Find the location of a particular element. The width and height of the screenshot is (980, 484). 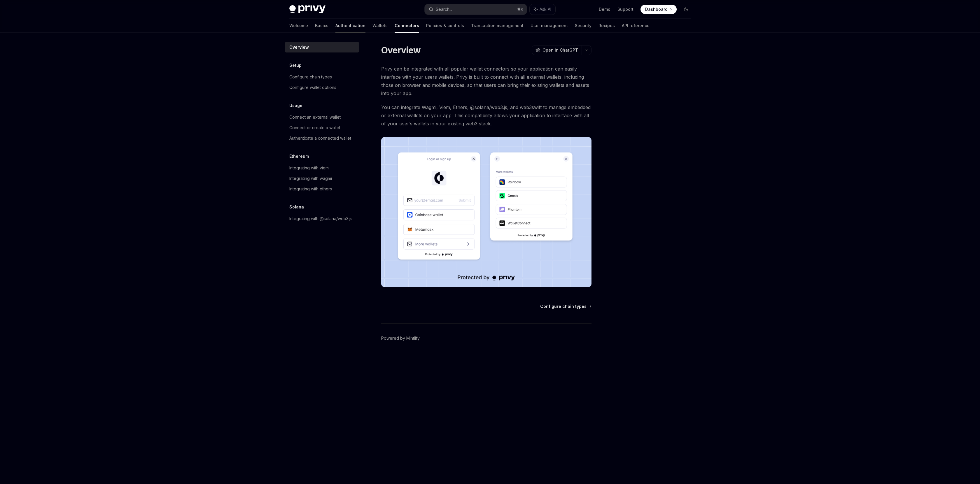

div: Integrating with @solana/web3.js is located at coordinates (321, 219).